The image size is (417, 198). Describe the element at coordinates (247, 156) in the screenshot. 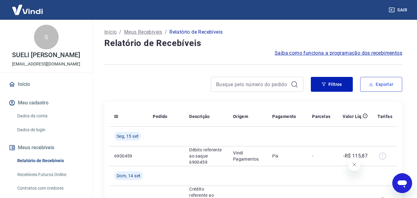

I see `p: Vindi Pagamentos` at that location.